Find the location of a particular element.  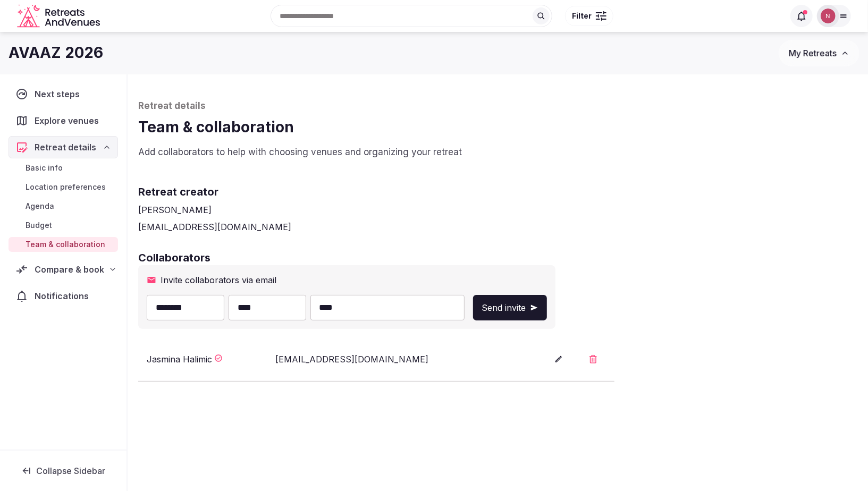

h2: Retreat creator is located at coordinates (497, 192).